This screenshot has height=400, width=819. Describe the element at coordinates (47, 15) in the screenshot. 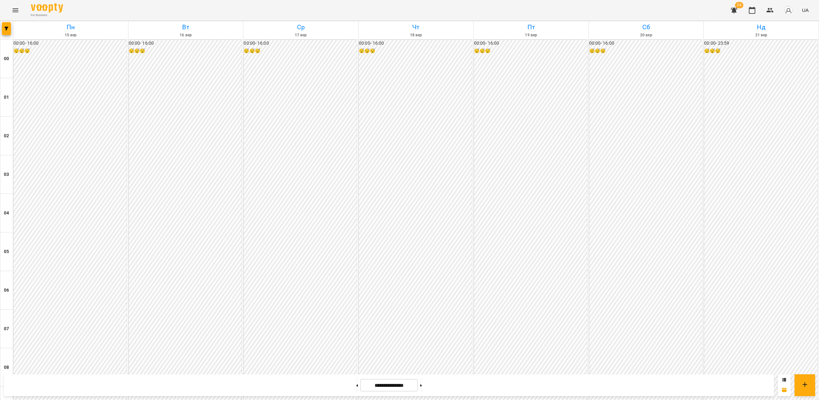

I see `span: For Business` at that location.